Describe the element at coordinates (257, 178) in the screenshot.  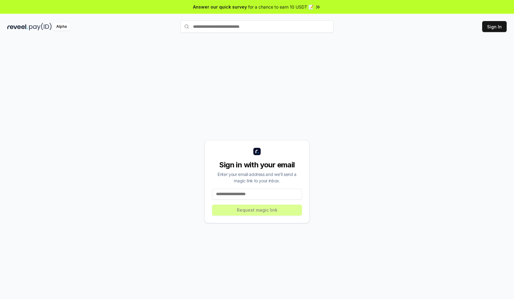
I see `div: Enter your email address and we’ll send a magic link to your inbox.` at that location.